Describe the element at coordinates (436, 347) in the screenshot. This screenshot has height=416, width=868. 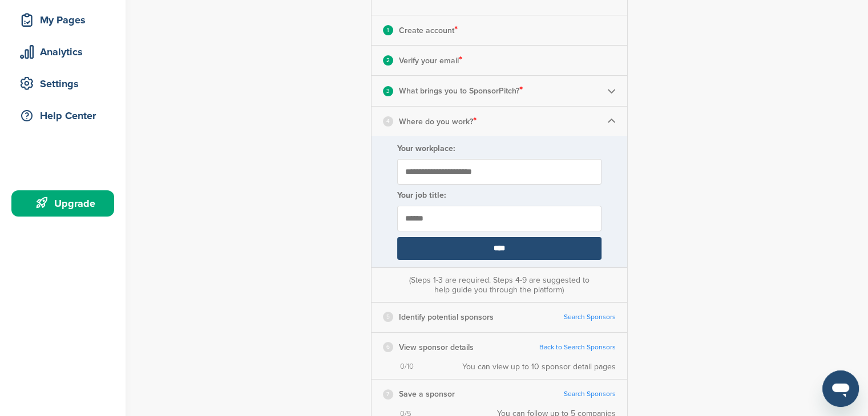
I see `p: View sponsor details` at that location.